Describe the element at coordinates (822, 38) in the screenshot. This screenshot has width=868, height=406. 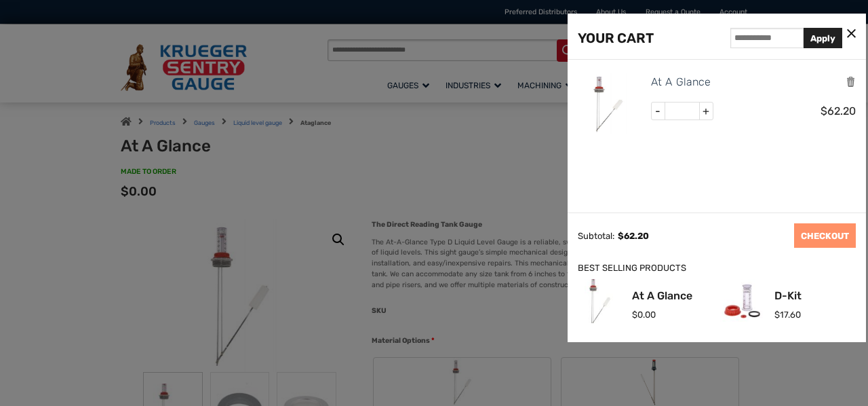
I see `button: Apply` at that location.